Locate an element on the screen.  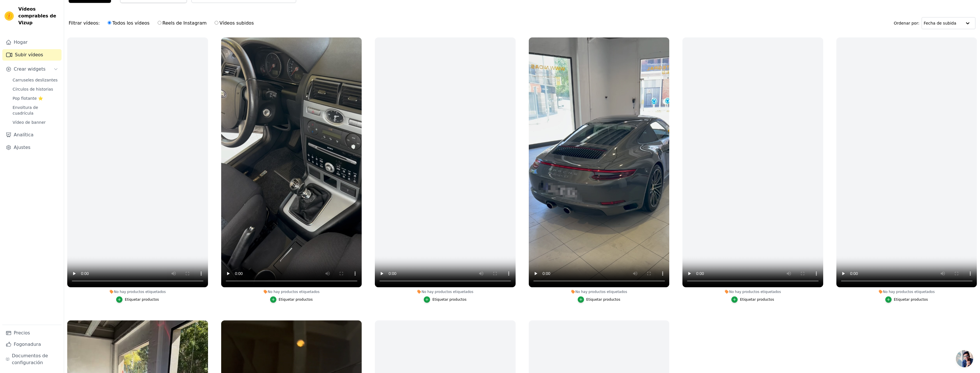
a: Analítica is located at coordinates (32, 135).